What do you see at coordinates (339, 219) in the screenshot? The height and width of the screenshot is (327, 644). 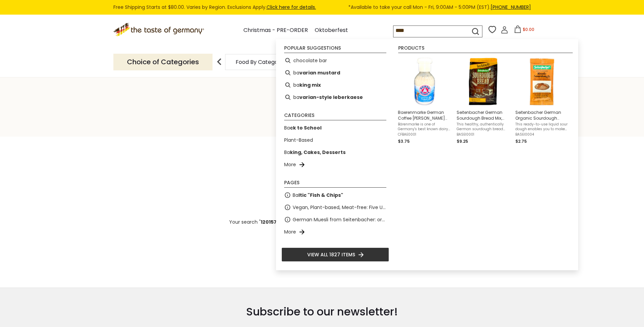 I see `a: German Muesli from Seitenbacher: organic and natural food at its best.` at bounding box center [339, 219].